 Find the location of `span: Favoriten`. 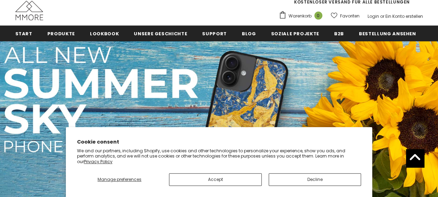

span: Favoriten is located at coordinates (350, 16).